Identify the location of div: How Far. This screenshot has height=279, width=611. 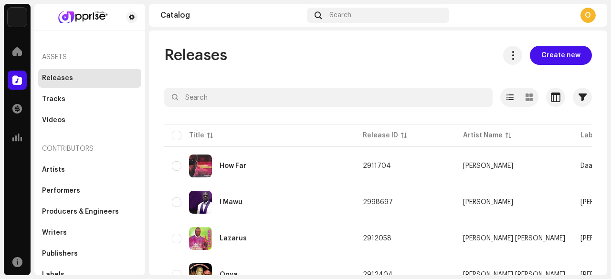
(233, 166).